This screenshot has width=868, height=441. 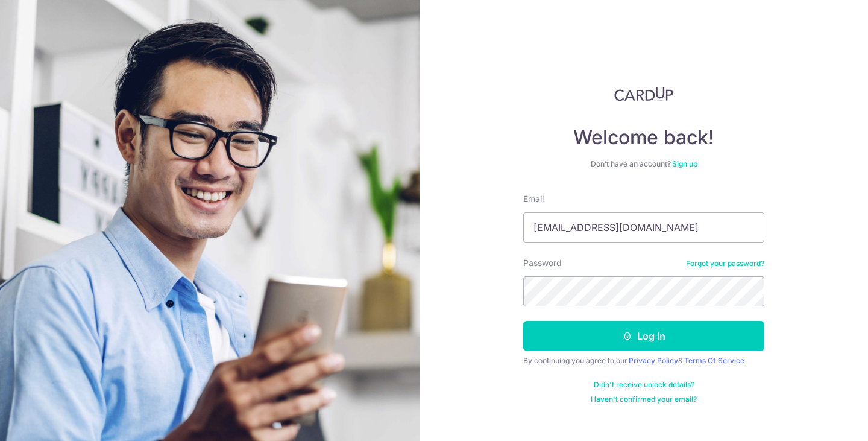 I want to click on label: Password, so click(x=542, y=263).